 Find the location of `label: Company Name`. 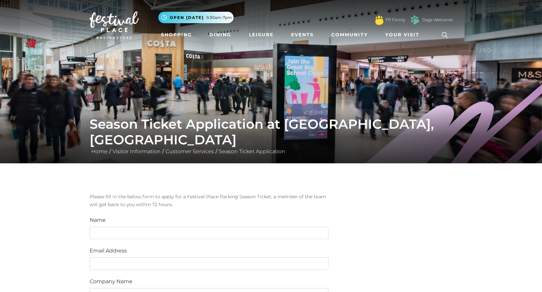

label: Company Name is located at coordinates (111, 282).